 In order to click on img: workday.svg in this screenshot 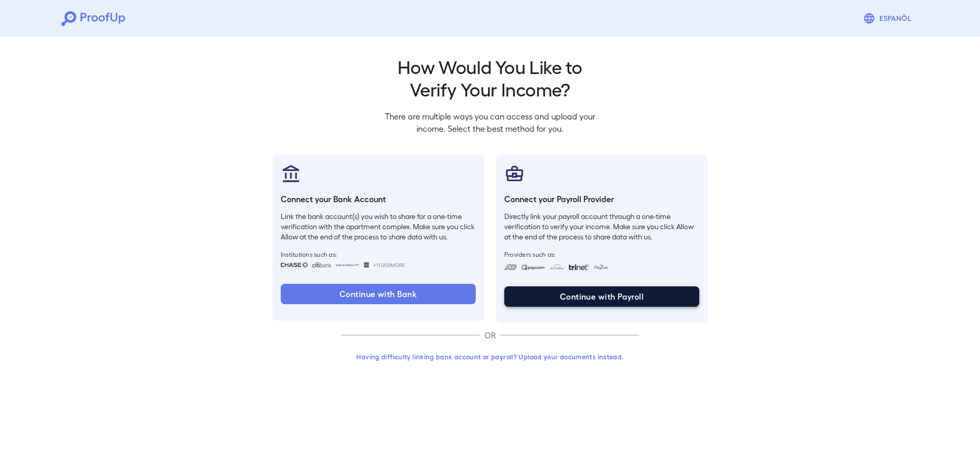, I will do `click(557, 267)`.